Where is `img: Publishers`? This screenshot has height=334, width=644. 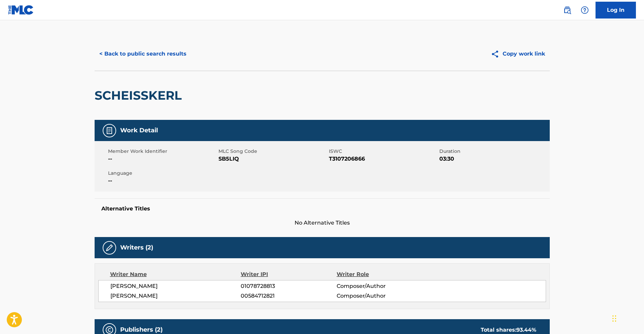
img: Publishers is located at coordinates (109, 330).